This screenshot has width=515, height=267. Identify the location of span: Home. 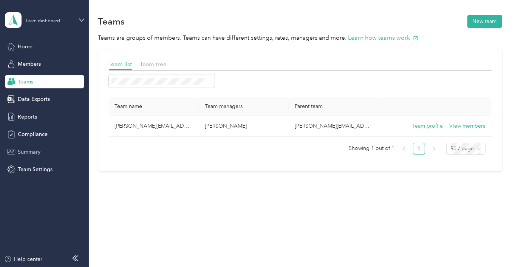
(25, 46).